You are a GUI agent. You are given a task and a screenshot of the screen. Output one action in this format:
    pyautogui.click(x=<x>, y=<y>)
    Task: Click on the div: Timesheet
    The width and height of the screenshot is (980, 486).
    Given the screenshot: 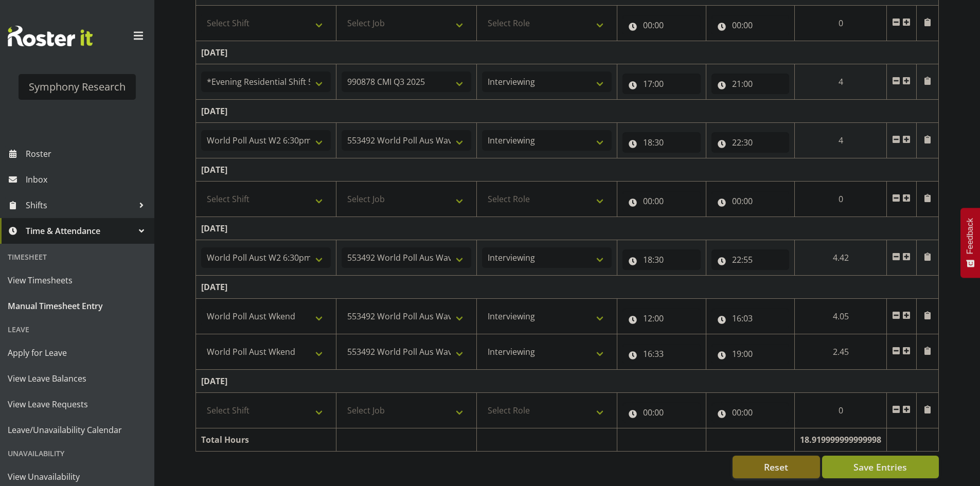 What is the action you would take?
    pyautogui.click(x=77, y=256)
    